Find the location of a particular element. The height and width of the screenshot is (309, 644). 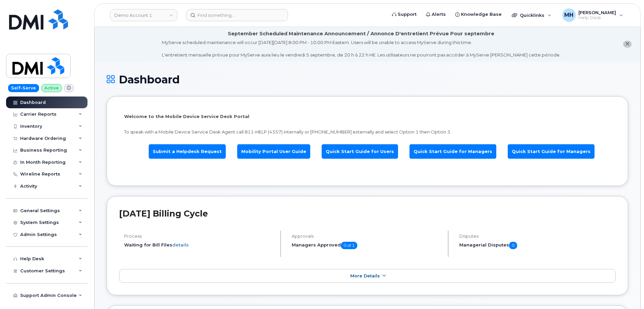

h5: Managers Approved is located at coordinates (367, 246).